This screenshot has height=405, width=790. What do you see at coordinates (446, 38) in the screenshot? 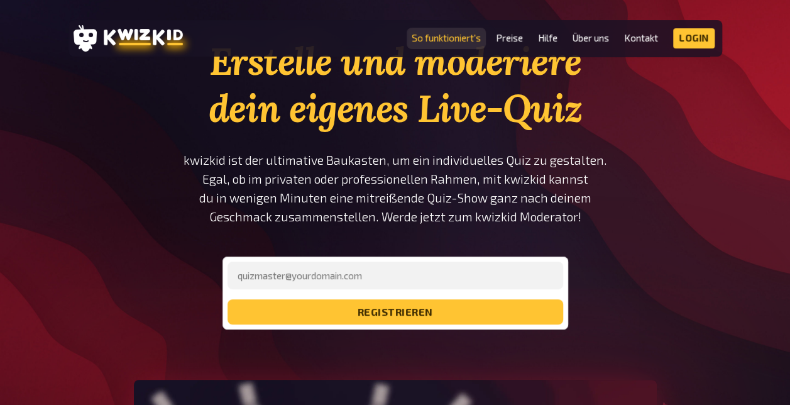
I see `a: So funktioniert's` at bounding box center [446, 38].